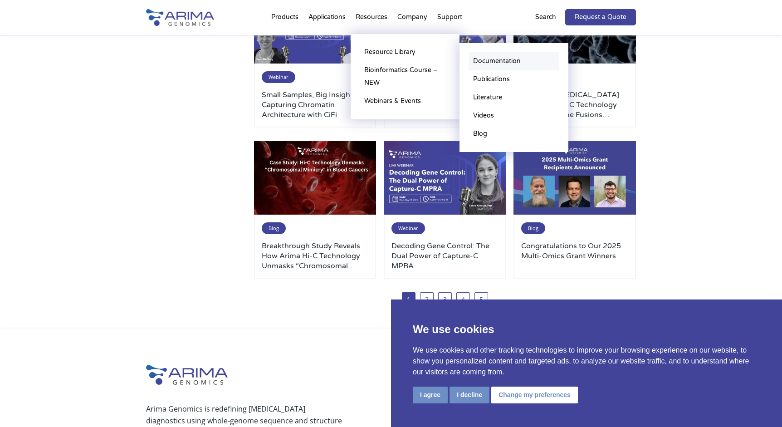 The width and height of the screenshot is (782, 427). Describe the element at coordinates (586, 361) in the screenshot. I see `p: We use cookies and other tracking technologies to improve your browsing experience on our website...` at that location.